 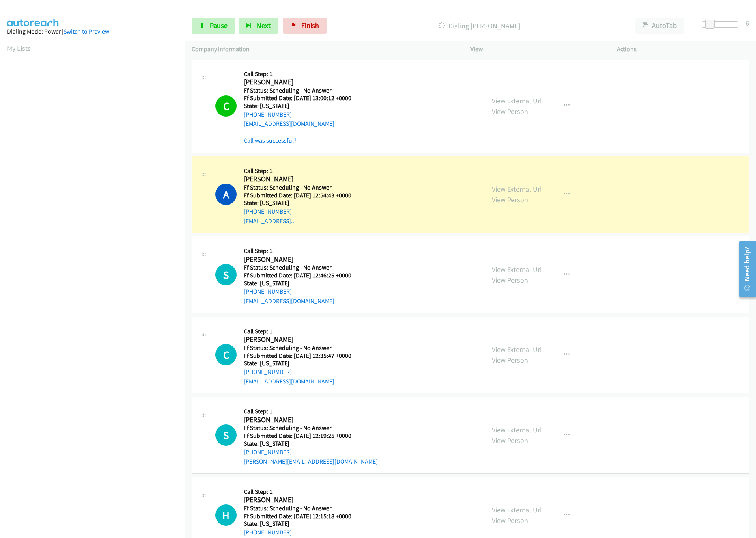 I want to click on span: Next, so click(x=263, y=25).